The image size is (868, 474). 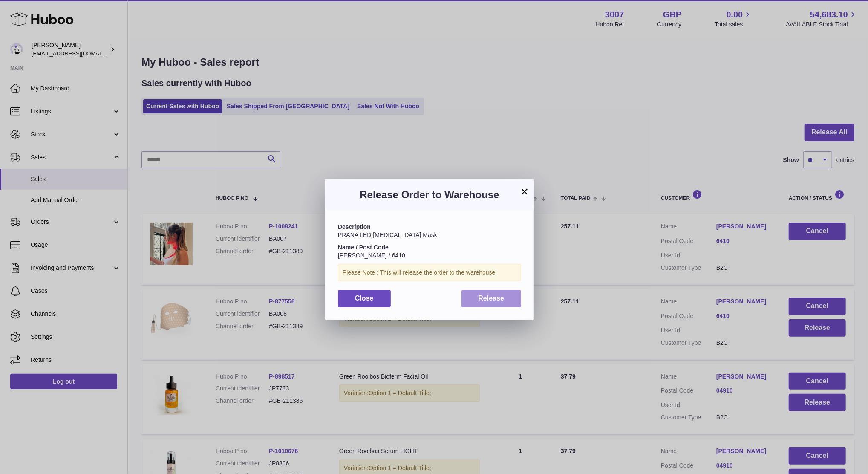 What do you see at coordinates (430, 195) in the screenshot?
I see `h3: Release Order to Warehouse` at bounding box center [430, 195].